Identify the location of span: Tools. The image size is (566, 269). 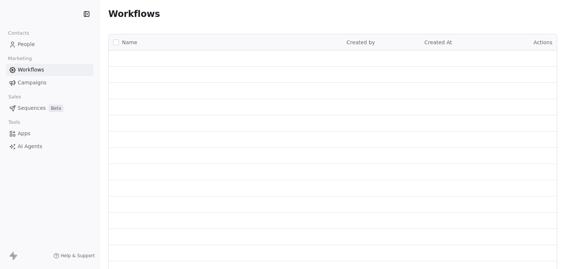
(14, 122).